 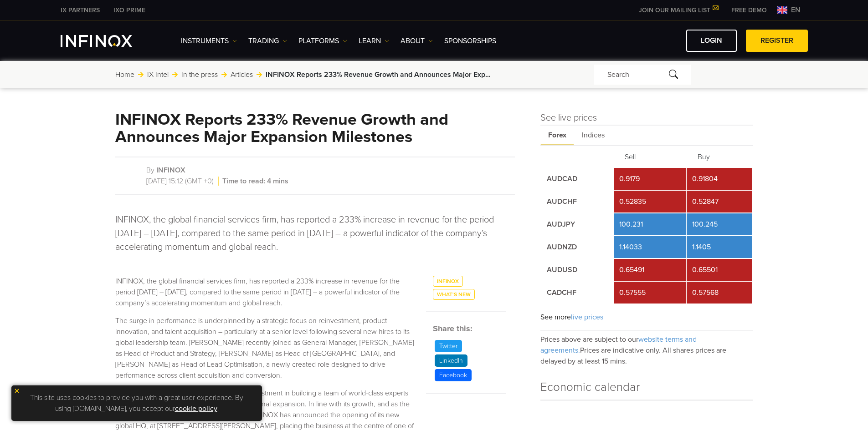 I want to click on a: Articles, so click(x=241, y=75).